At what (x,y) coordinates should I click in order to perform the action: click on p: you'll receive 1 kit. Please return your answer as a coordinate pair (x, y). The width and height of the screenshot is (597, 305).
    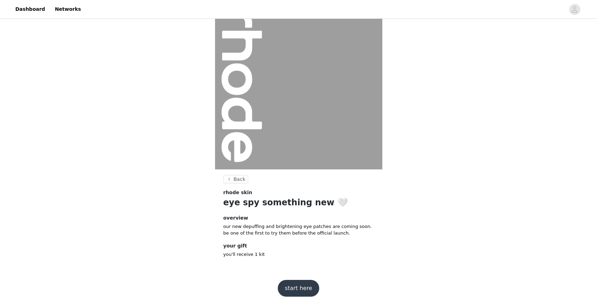
    Looking at the image, I should click on (299, 254).